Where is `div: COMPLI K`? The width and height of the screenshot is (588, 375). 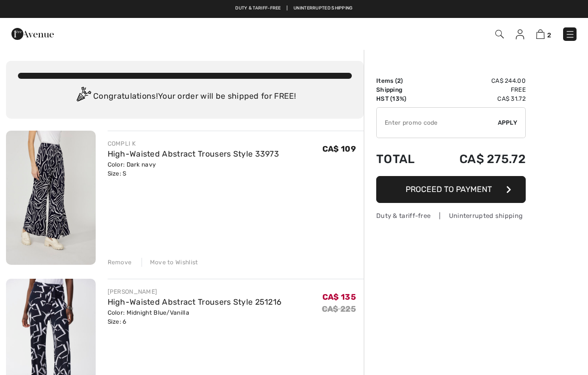
div: COMPLI K is located at coordinates (194, 143).